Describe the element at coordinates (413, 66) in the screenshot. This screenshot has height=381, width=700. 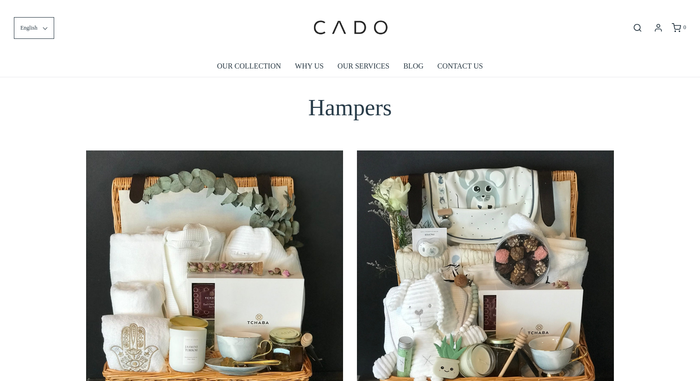
I see `a: BLOG` at that location.